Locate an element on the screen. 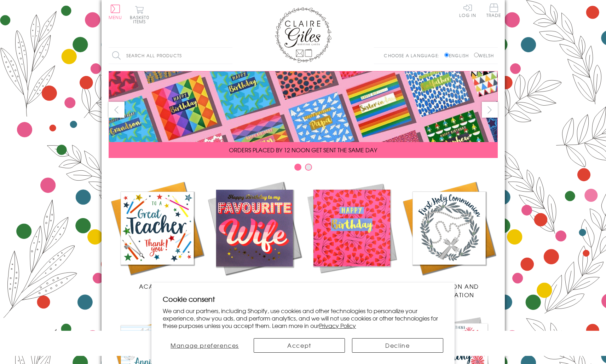 The height and width of the screenshot is (364, 606). span: New Releases is located at coordinates (254, 286).